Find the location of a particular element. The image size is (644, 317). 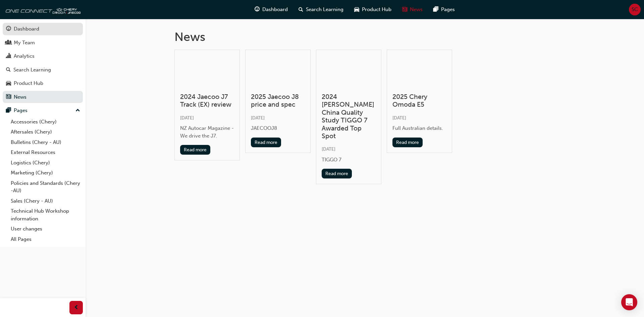

a: search-iconSearch Learning is located at coordinates (321, 10).